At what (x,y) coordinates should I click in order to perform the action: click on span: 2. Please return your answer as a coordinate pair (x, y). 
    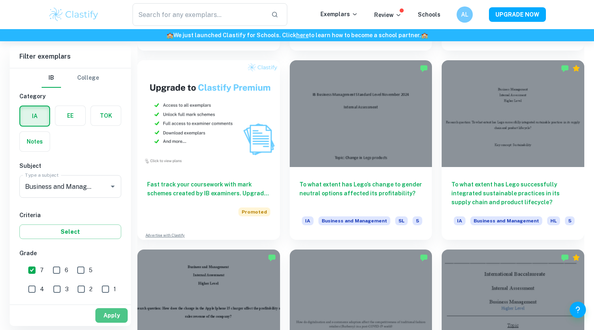
    Looking at the image, I should click on (91, 289).